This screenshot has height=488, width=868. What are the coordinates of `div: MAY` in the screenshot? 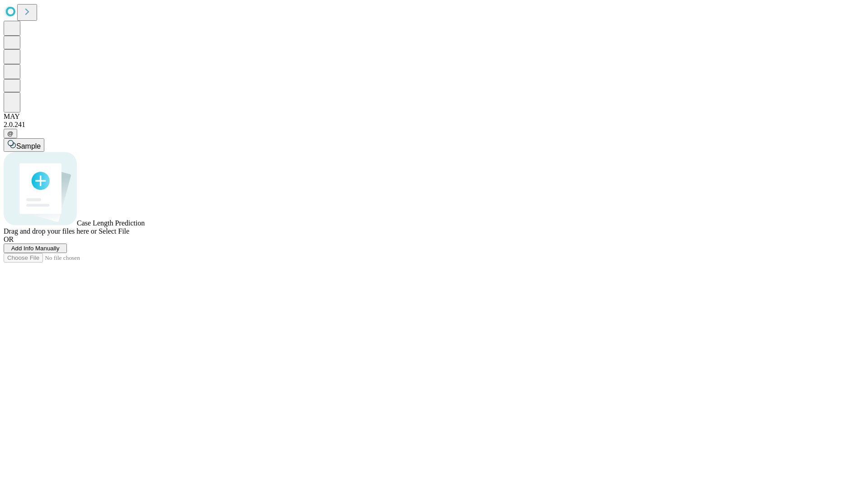 It's located at (434, 117).